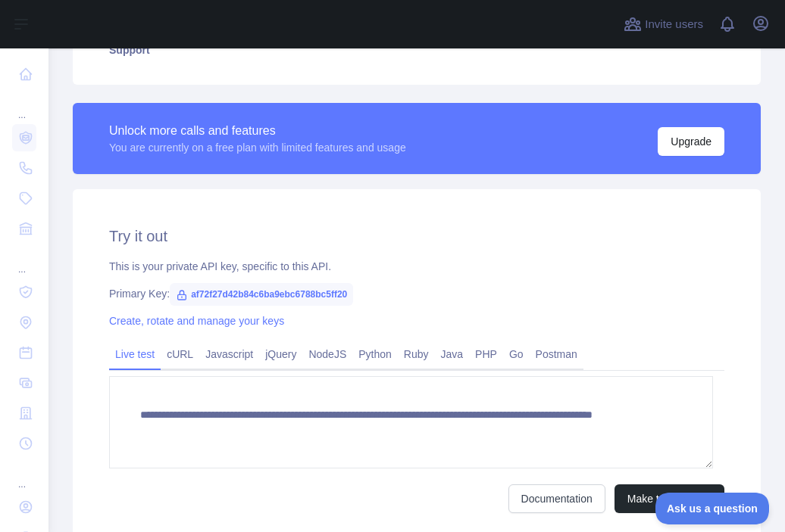 This screenshot has width=785, height=532. I want to click on div: Unlock more calls and features, so click(258, 131).